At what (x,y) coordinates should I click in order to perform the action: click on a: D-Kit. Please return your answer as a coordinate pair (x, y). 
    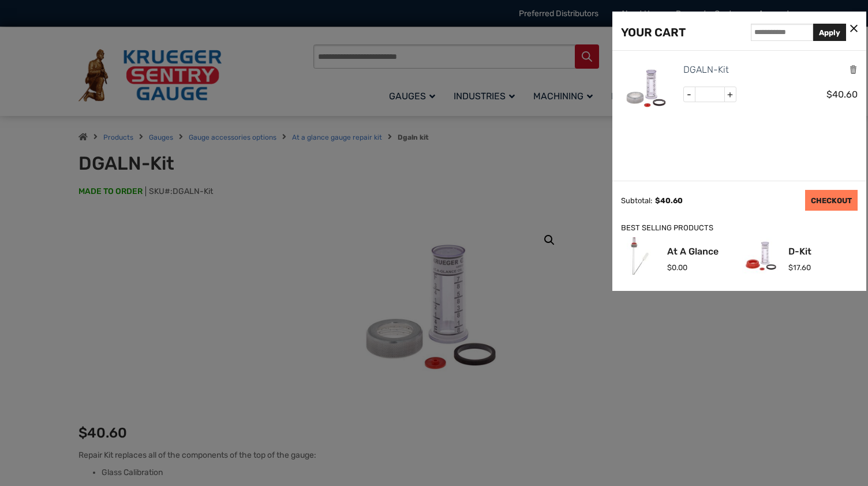
    Looking at the image, I should click on (800, 251).